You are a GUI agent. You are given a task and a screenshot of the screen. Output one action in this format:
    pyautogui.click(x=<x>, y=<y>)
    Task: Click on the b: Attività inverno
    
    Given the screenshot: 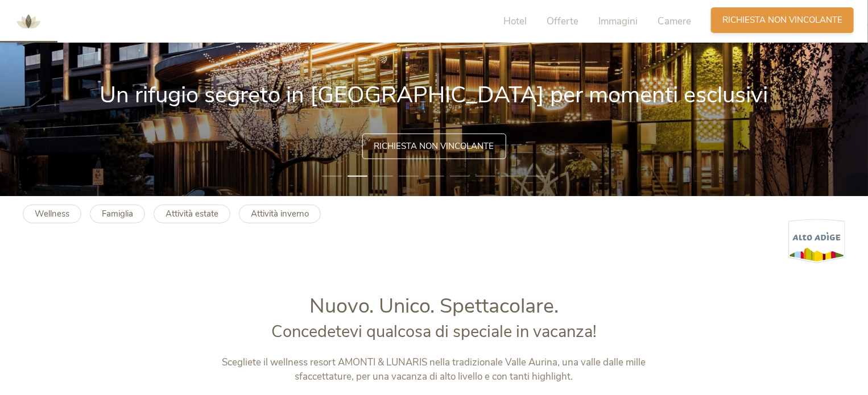 What is the action you would take?
    pyautogui.click(x=280, y=214)
    